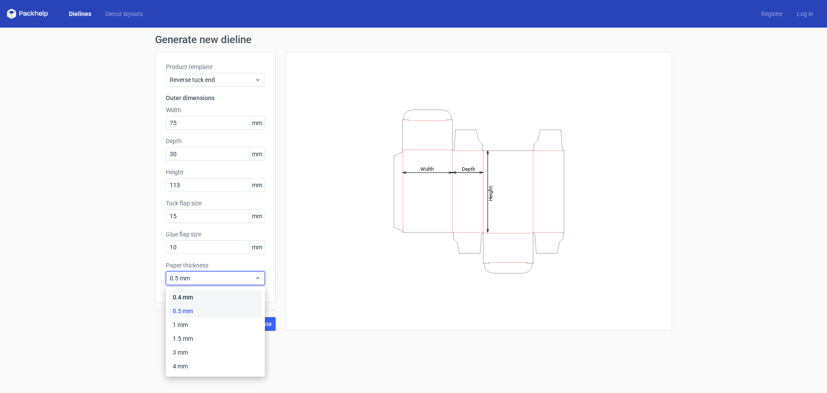  I want to click on span: Reverse tuck end, so click(212, 80).